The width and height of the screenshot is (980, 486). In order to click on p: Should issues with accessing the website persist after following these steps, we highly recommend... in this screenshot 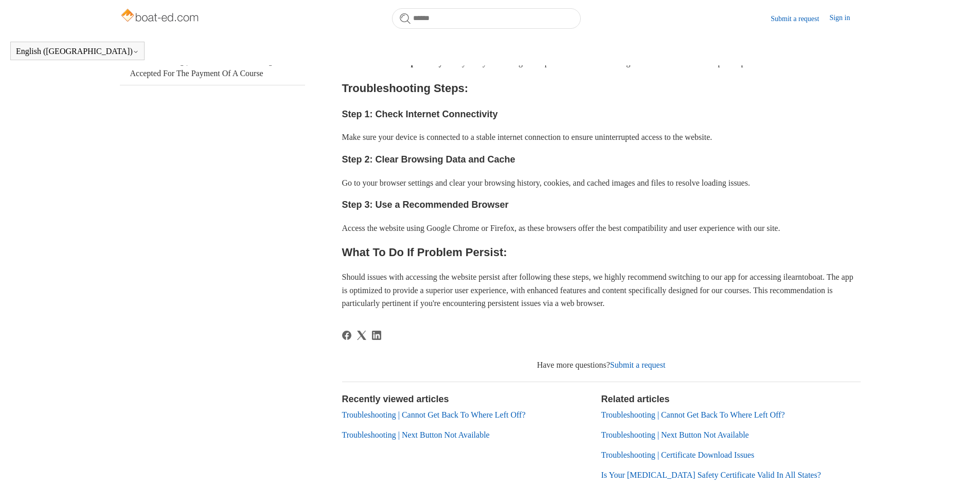, I will do `click(602, 290)`.